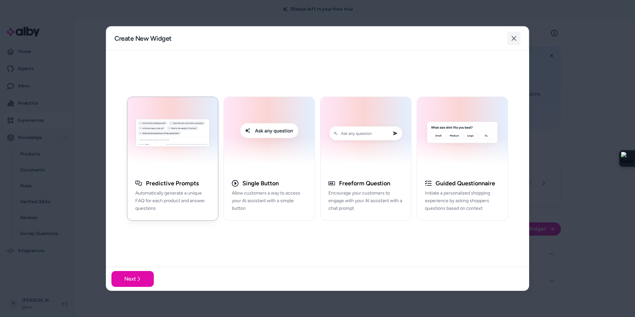 The height and width of the screenshot is (317, 635). Describe the element at coordinates (465, 183) in the screenshot. I see `h3: Guided Questionnaire` at that location.